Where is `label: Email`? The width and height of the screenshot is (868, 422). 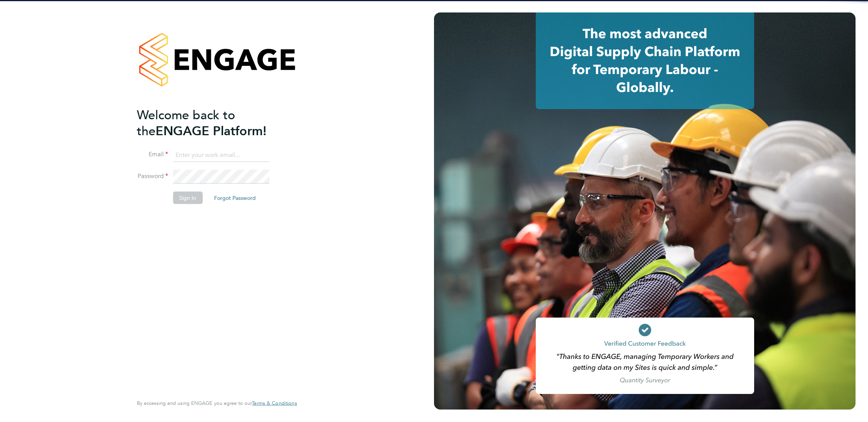 label: Email is located at coordinates (153, 154).